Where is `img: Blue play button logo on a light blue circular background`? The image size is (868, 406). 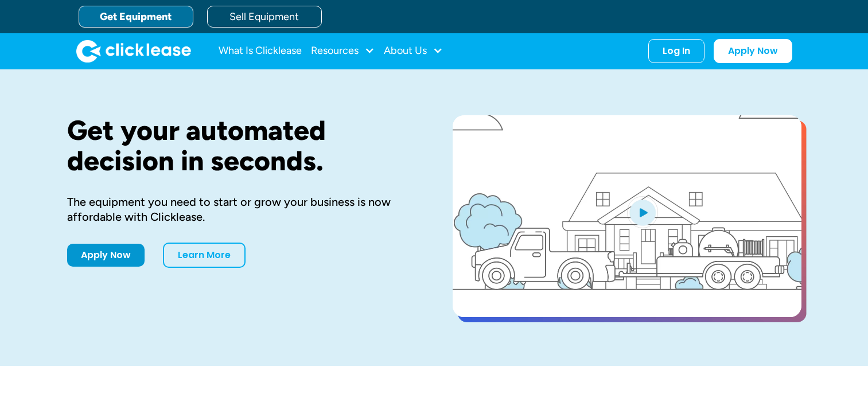 img: Blue play button logo on a light blue circular background is located at coordinates (642, 212).